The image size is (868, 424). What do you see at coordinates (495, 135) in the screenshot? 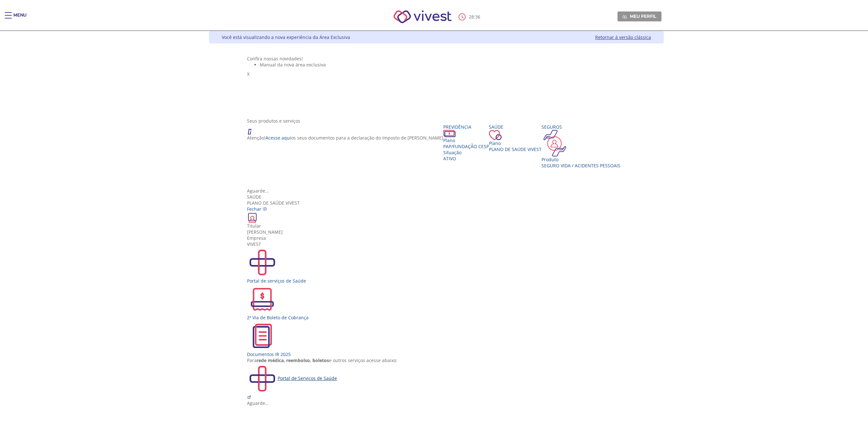
I see `img: ico_coracao.png` at bounding box center [495, 135].